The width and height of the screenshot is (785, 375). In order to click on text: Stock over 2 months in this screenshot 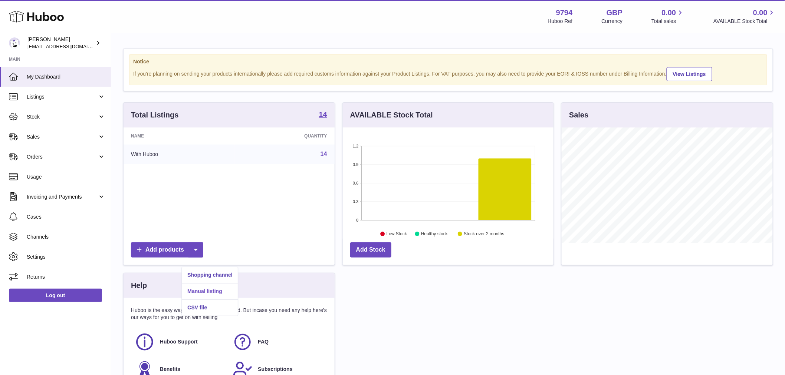, I will do `click(484, 234)`.